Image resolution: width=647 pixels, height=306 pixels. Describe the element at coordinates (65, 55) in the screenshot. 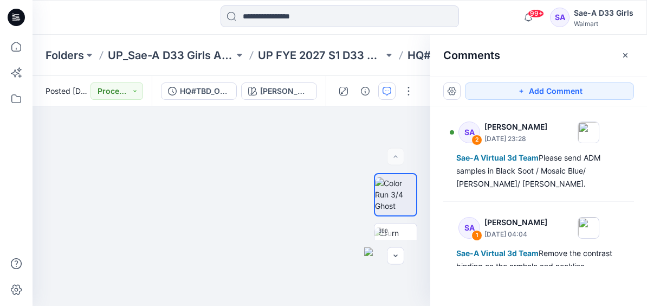

I see `a: Folders` at that location.